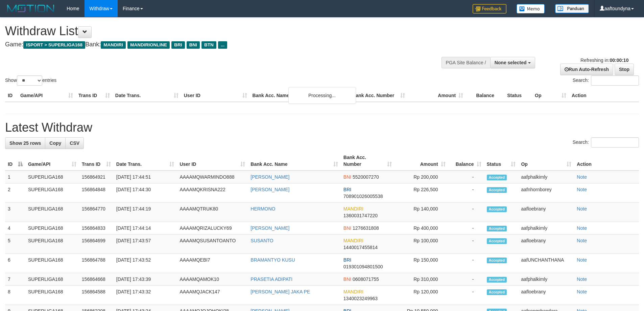 The width and height of the screenshot is (644, 311). Describe the element at coordinates (273, 260) in the screenshot. I see `a: BRAMANTYO KUSU` at that location.